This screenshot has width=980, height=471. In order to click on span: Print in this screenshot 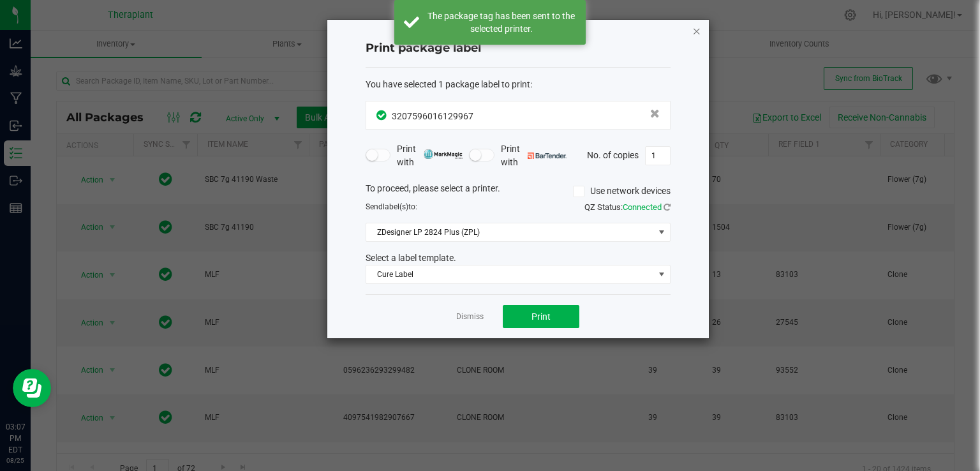, I will do `click(541, 317)`.